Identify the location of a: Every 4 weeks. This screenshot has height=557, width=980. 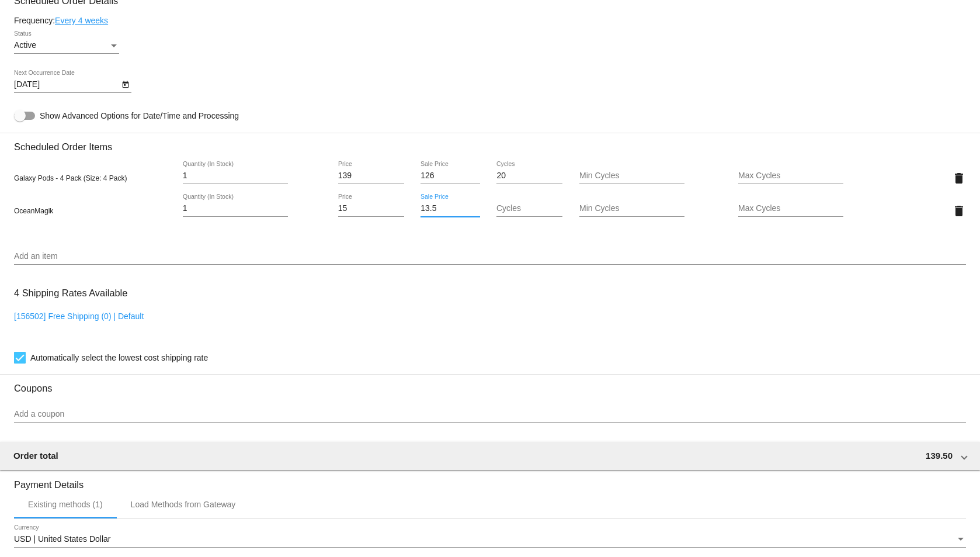
(81, 20).